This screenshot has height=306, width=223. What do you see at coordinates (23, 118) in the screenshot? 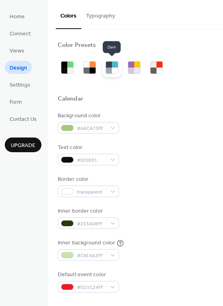
I see `a: Contact Us` at bounding box center [23, 118].